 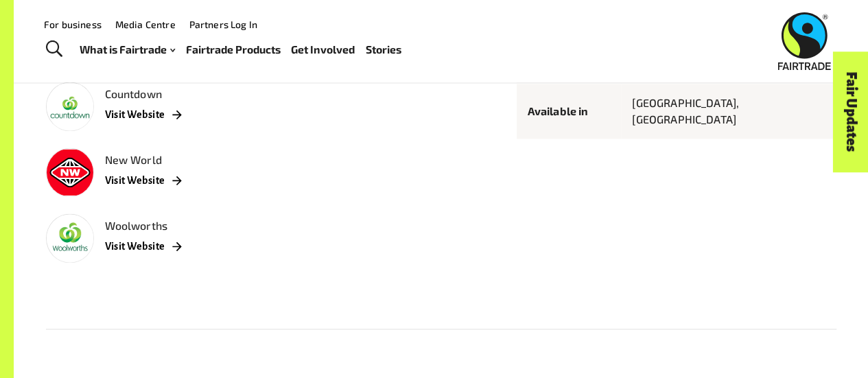 What do you see at coordinates (145, 24) in the screenshot?
I see `a: Media Centre` at bounding box center [145, 24].